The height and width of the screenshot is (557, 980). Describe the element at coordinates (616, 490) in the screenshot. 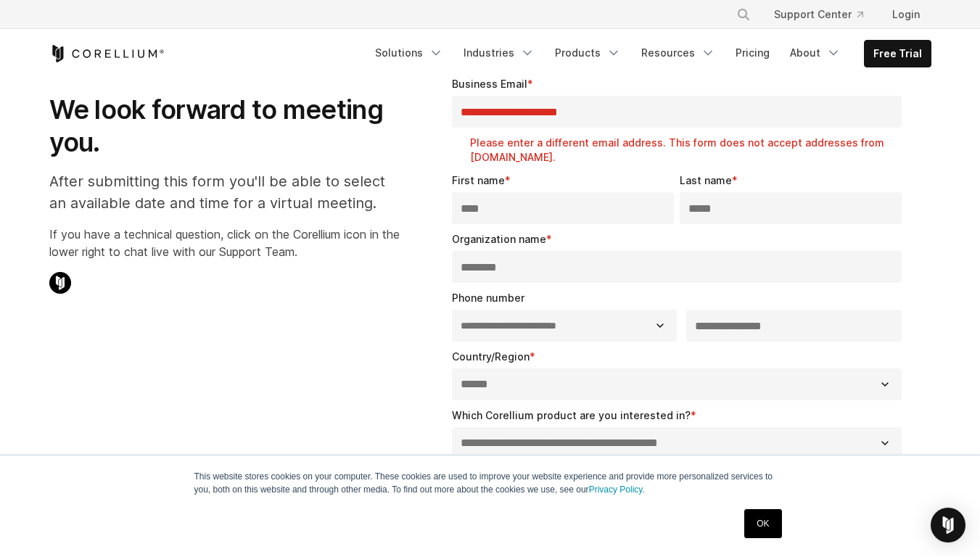

I see `a: Privacy Policy.` at that location.